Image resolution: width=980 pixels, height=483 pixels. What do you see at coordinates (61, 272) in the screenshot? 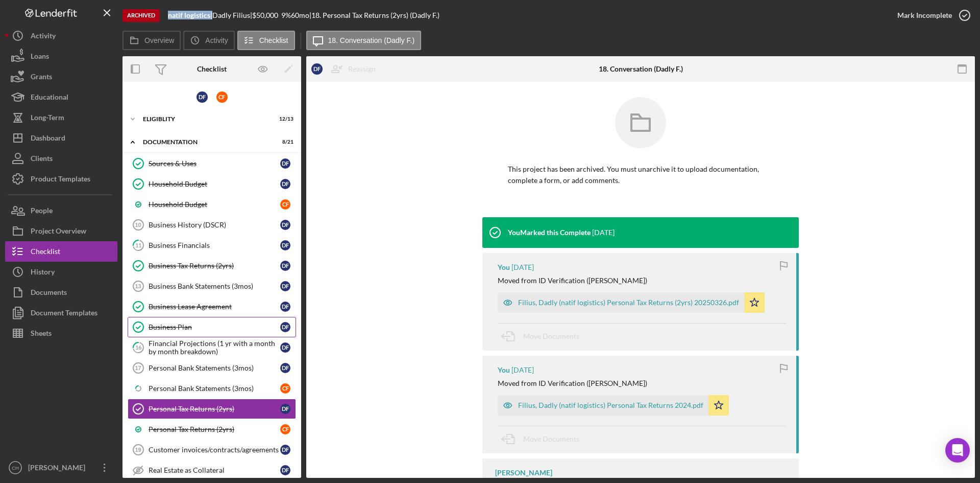
I see `button: History` at bounding box center [61, 272].